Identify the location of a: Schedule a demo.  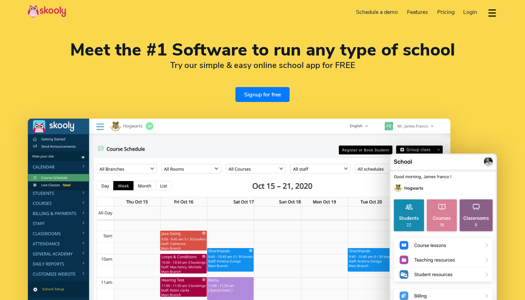
(377, 12).